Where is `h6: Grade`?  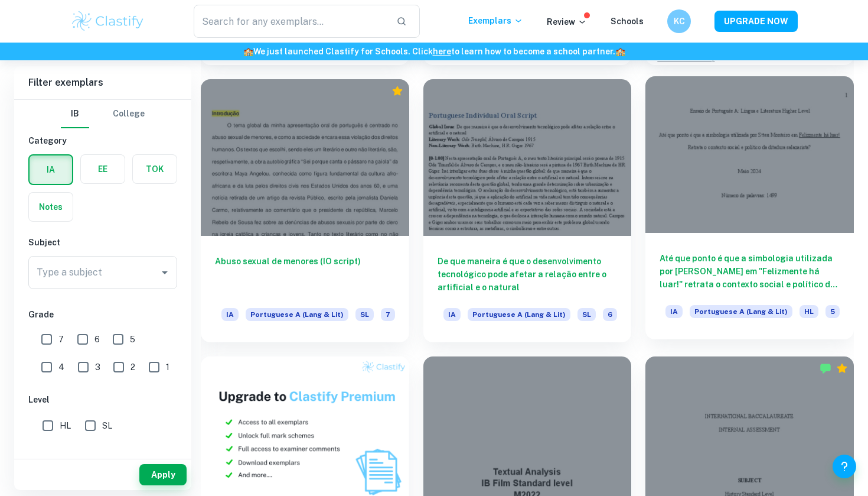 h6: Grade is located at coordinates (103, 314).